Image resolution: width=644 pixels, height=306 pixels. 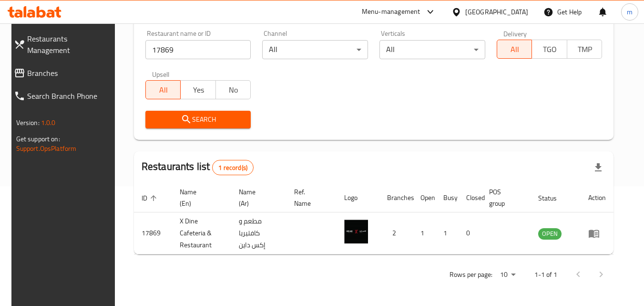 What do you see at coordinates (153, 233) in the screenshot?
I see `td: 17869` at bounding box center [153, 233].